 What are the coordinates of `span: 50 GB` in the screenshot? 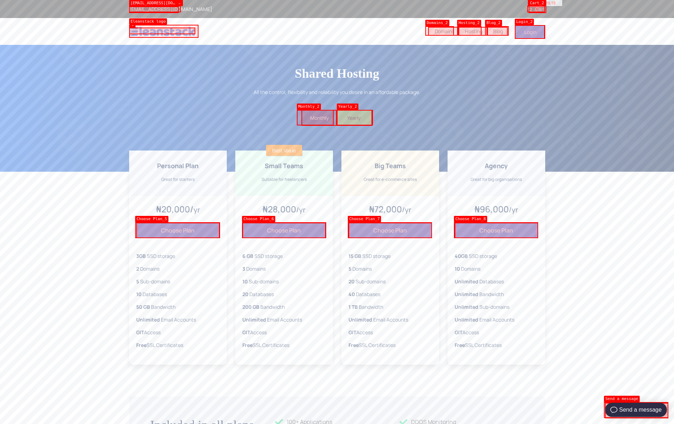 It's located at (143, 307).